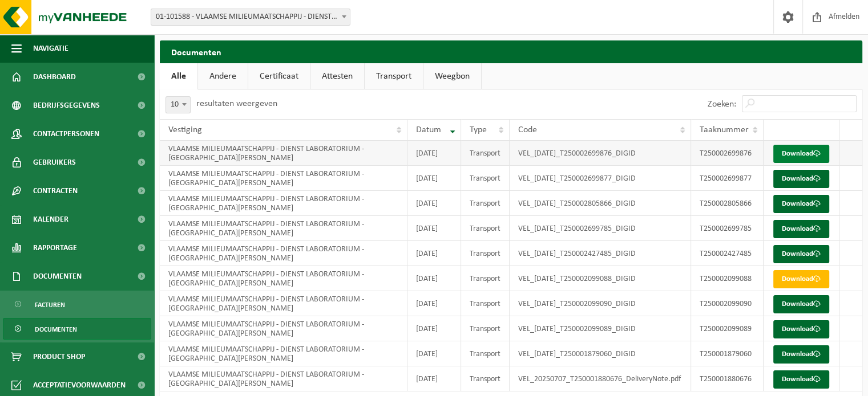 The image size is (868, 396). Describe the element at coordinates (55, 191) in the screenshot. I see `span: Contracten` at that location.